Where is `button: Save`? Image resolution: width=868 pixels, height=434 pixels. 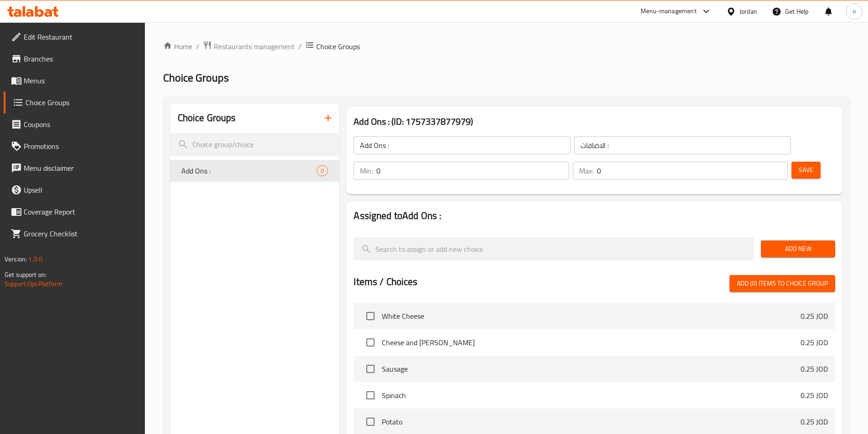 button: Save is located at coordinates (806, 170).